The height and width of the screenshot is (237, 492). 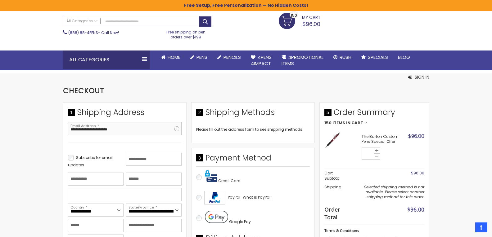 I want to click on span: 4Pens 4impact, so click(x=261, y=60).